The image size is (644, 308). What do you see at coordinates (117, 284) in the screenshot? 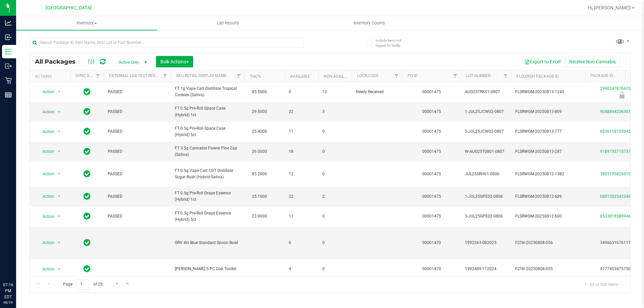
I see `a: Go to the next page` at bounding box center [117, 284].